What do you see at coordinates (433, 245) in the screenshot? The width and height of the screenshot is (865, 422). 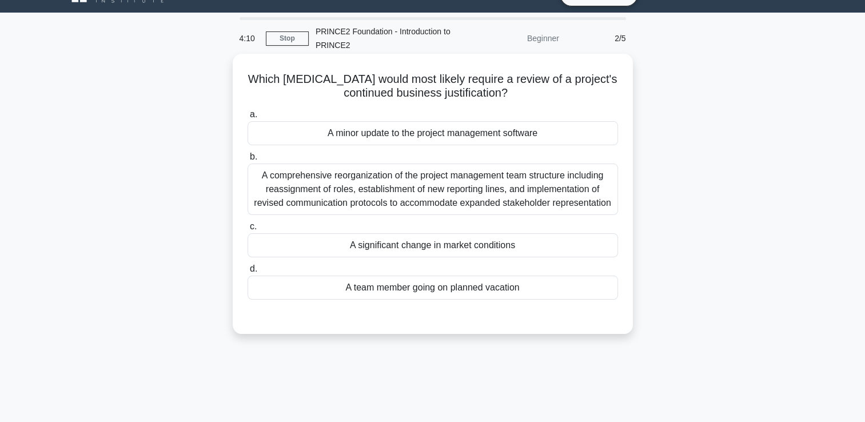 I see `div: A significant change in market conditions` at bounding box center [433, 245].